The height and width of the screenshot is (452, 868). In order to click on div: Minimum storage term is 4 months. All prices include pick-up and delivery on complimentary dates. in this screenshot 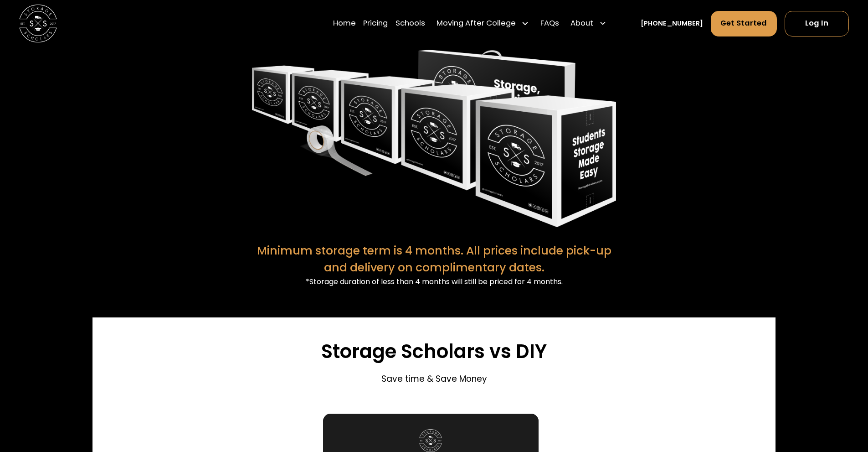, I will do `click(434, 259)`.